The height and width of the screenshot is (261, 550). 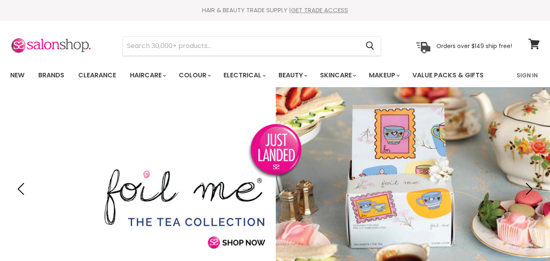 I want to click on a: Haircare, so click(x=147, y=75).